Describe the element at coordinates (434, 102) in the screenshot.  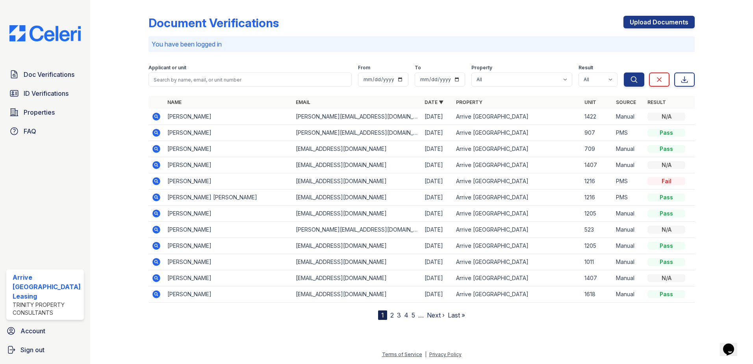
I see `a: Date ▼` at that location.